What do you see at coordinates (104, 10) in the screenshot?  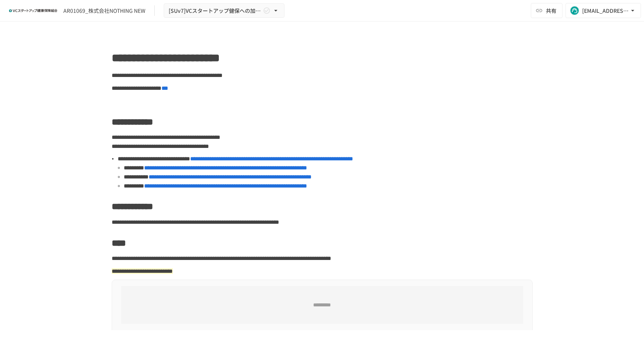 I see `div: AR01069_株式会社NOTHING NEW` at bounding box center [104, 10].